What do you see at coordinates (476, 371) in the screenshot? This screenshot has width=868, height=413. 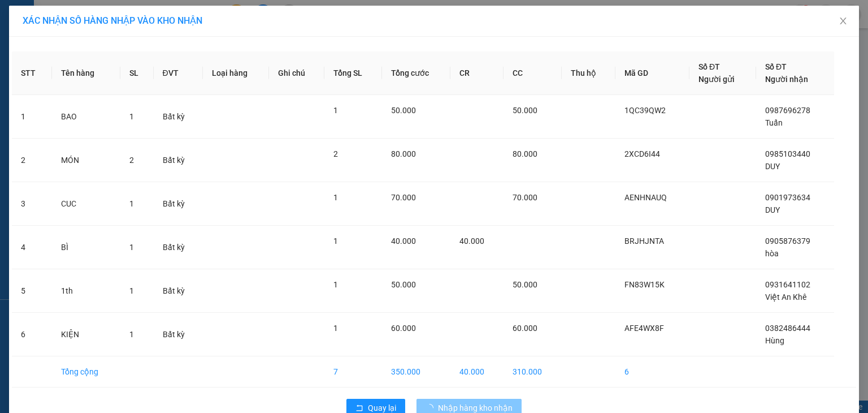 I see `td: 40.000` at bounding box center [476, 371].